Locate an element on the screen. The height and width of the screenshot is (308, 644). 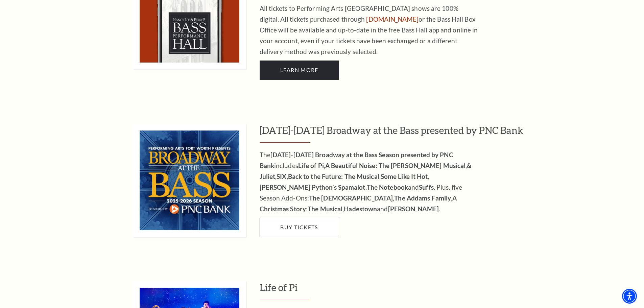
strong: Hadestown is located at coordinates (361, 209).